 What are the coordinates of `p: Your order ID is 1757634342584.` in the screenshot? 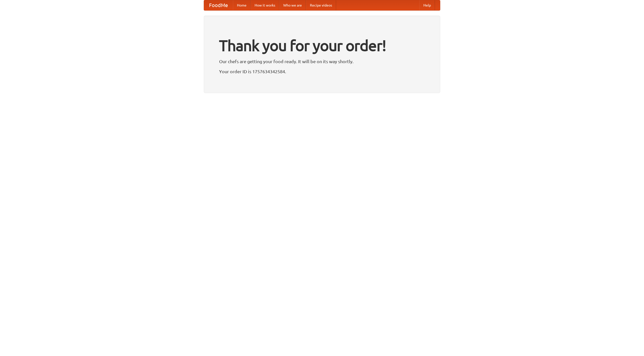 It's located at (322, 71).